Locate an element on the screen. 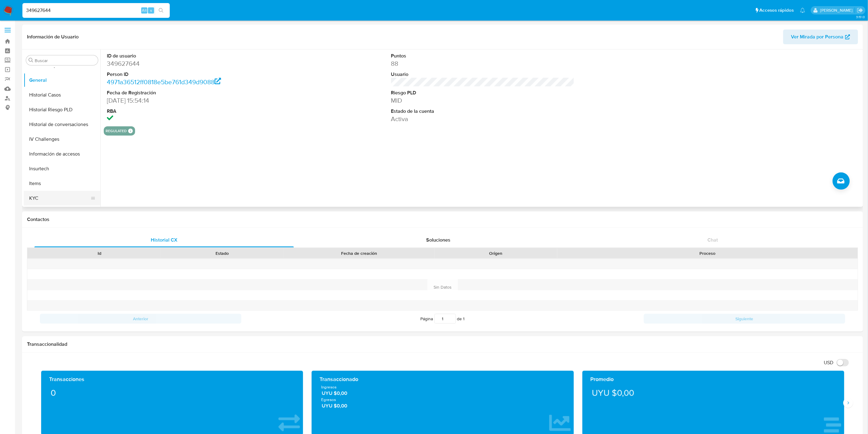  button: Historial Riesgo PLD is located at coordinates (62, 110).